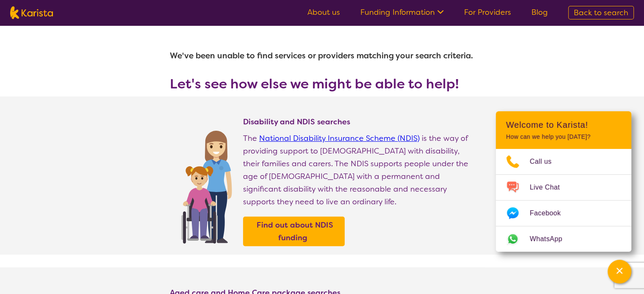 This screenshot has height=294, width=644. What do you see at coordinates (488, 12) in the screenshot?
I see `a: For Providers` at bounding box center [488, 12].